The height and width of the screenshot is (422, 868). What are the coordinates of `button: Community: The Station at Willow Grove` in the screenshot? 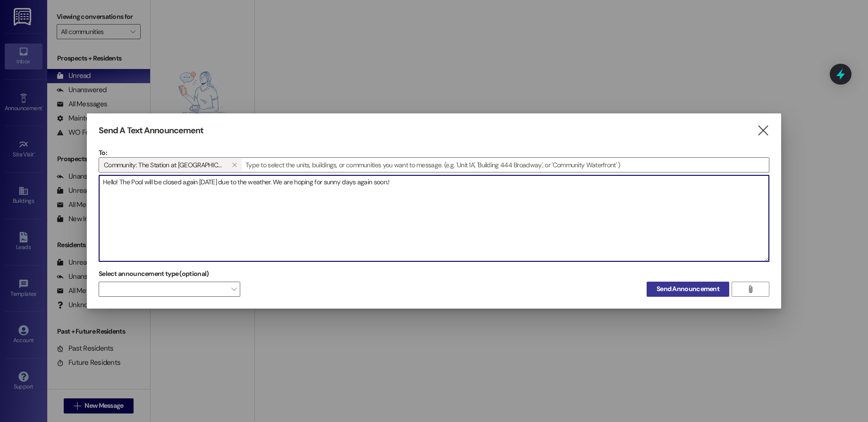 It's located at (235, 165).